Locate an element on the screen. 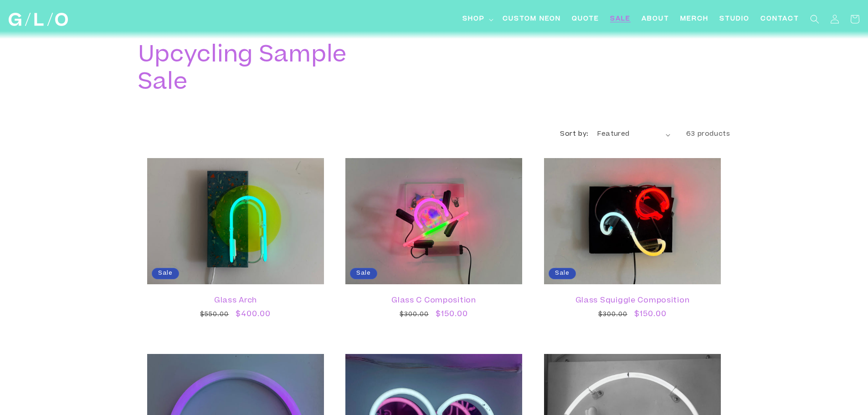 This screenshot has width=868, height=415. span: 63 products is located at coordinates (708, 135).